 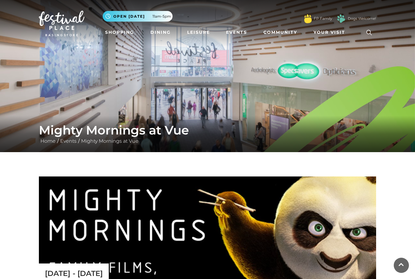 I want to click on a: Shopping, so click(x=119, y=32).